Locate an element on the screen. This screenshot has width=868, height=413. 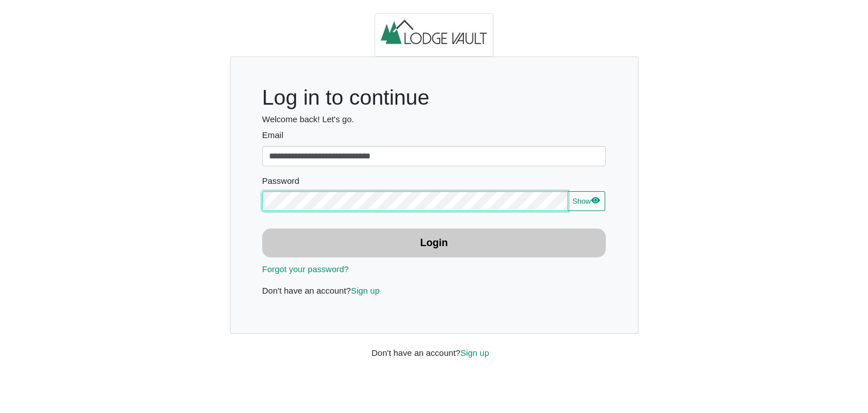
legend: Password is located at coordinates (434, 183).